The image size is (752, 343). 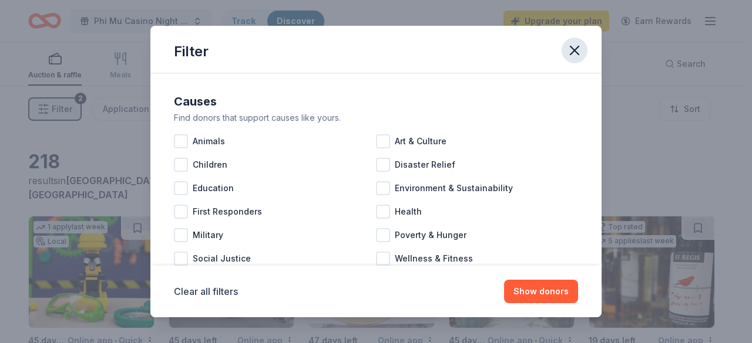 I want to click on span: Wellness & Fitness, so click(x=433, y=259).